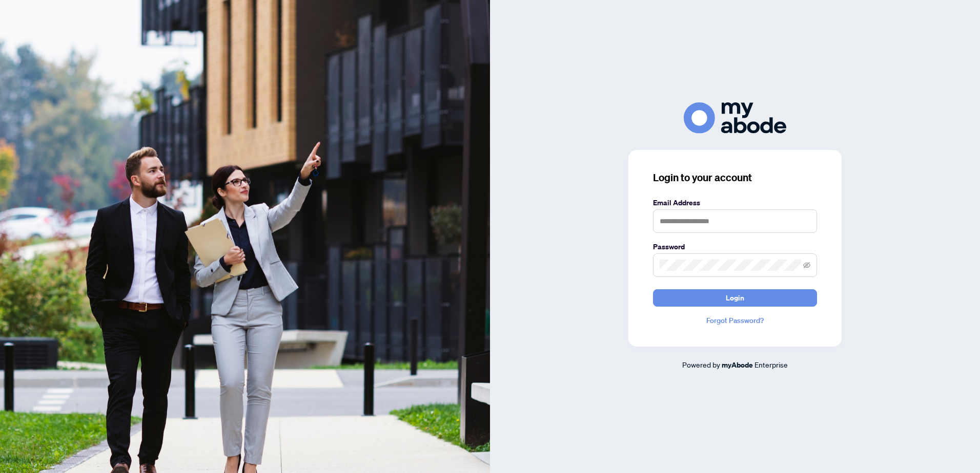 Image resolution: width=980 pixels, height=473 pixels. Describe the element at coordinates (735, 118) in the screenshot. I see `img: ma-logo` at that location.